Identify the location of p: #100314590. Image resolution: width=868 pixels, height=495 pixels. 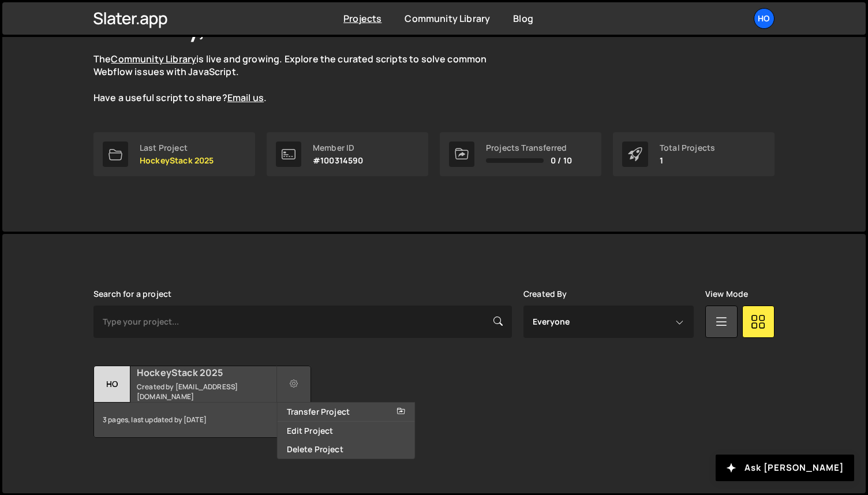
(338, 160).